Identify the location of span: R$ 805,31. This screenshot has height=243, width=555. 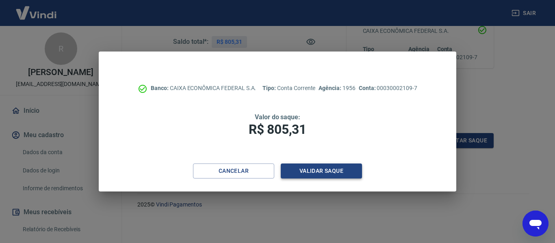
(277, 130).